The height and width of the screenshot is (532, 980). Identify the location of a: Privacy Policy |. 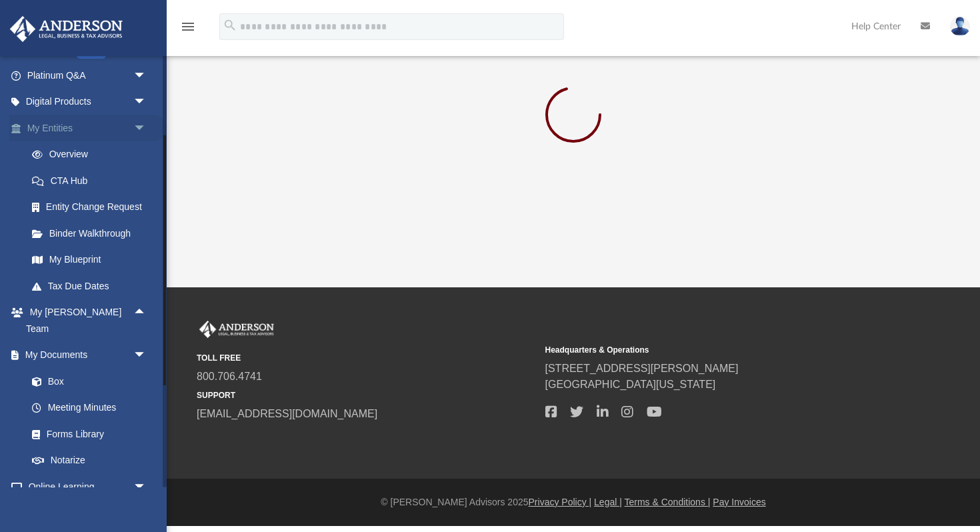
(560, 502).